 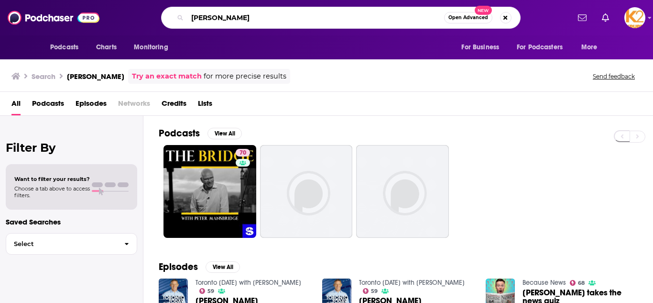 I want to click on a: 68, so click(x=578, y=283).